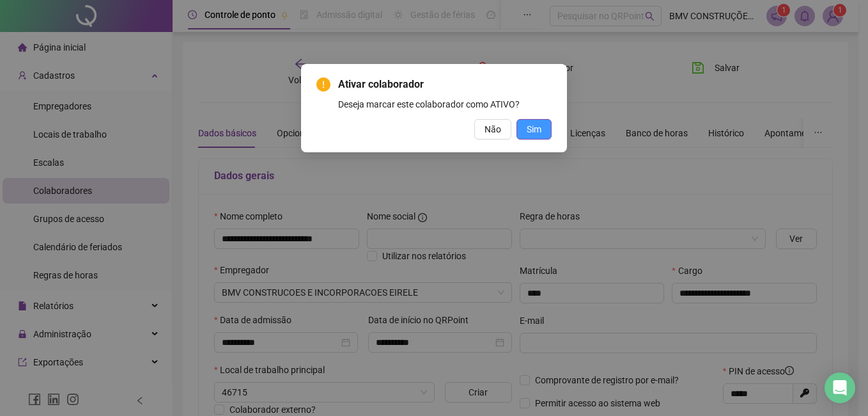 Image resolution: width=868 pixels, height=416 pixels. What do you see at coordinates (534, 129) in the screenshot?
I see `span: Sim` at bounding box center [534, 129].